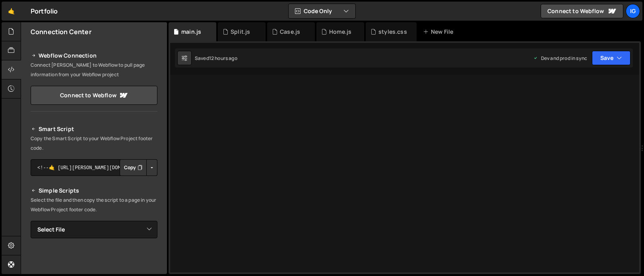  Describe the element at coordinates (632, 11) in the screenshot. I see `a: Ig` at that location.